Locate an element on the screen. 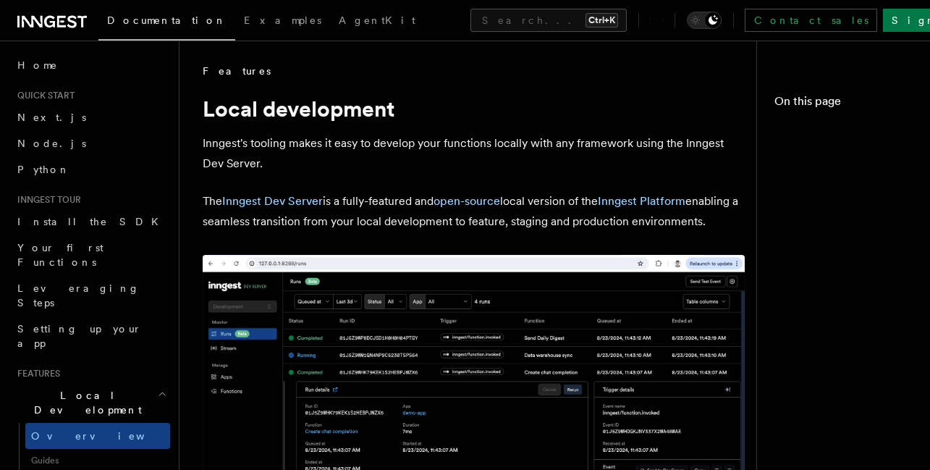 Image resolution: width=930 pixels, height=470 pixels. span: Quick start is located at coordinates (43, 96).